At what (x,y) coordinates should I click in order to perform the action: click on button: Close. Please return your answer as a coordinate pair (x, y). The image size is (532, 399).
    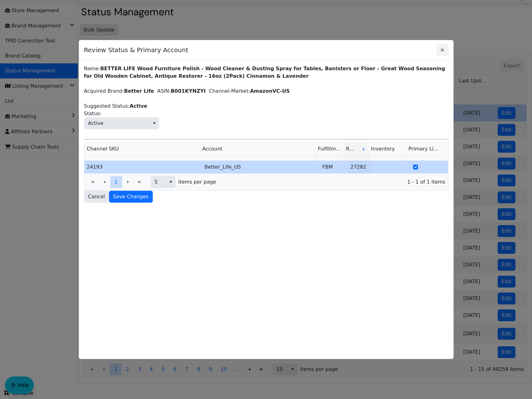
    Looking at the image, I should click on (442, 50).